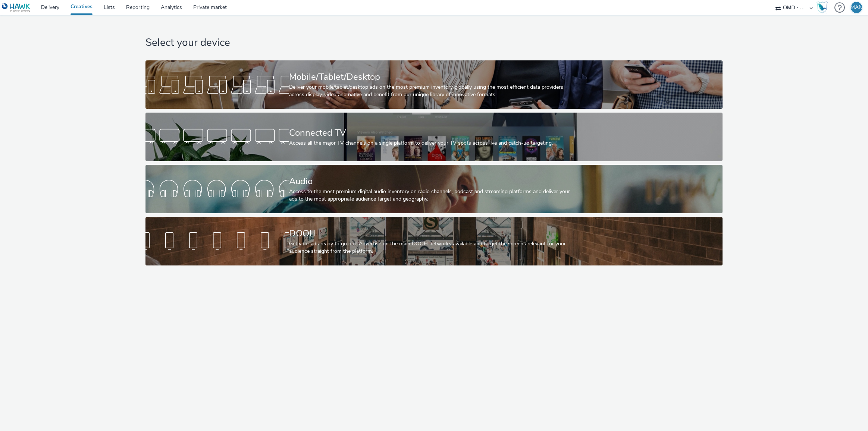 The width and height of the screenshot is (868, 431). What do you see at coordinates (16, 8) in the screenshot?
I see `img: undefined Logo` at bounding box center [16, 8].